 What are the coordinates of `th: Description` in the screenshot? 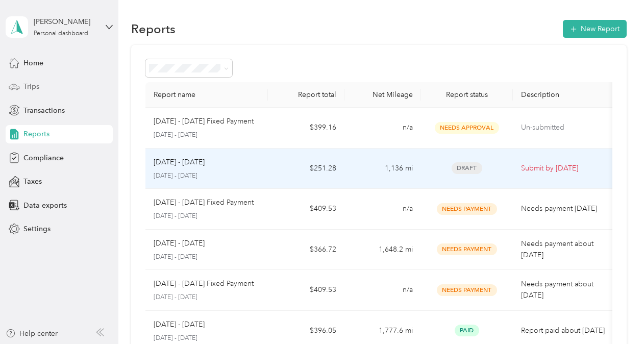 It's located at (564, 95).